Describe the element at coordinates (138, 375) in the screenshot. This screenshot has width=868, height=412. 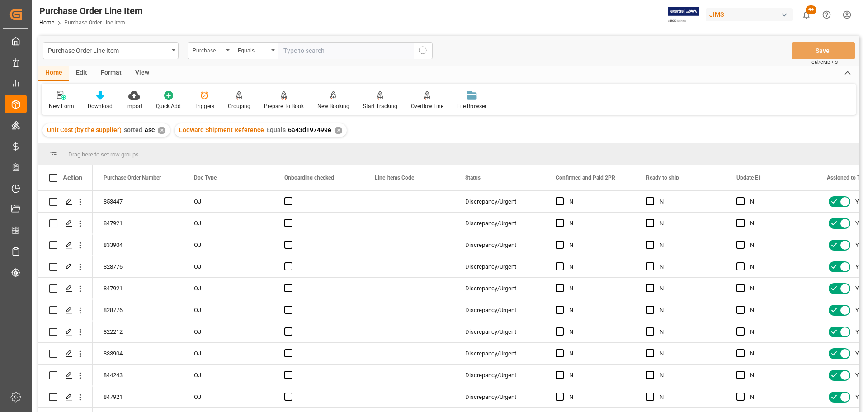
I see `div: 844243` at that location.